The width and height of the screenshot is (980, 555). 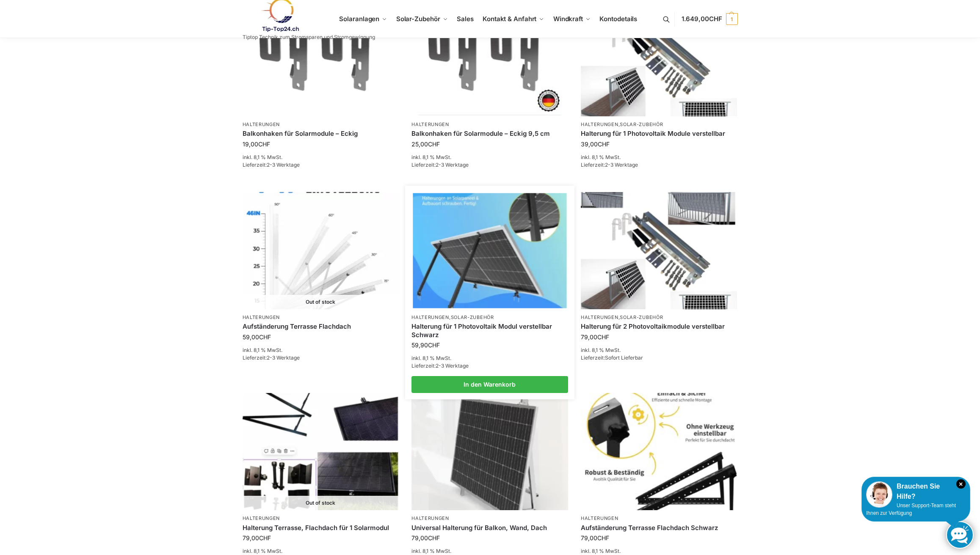 I want to click on img: Befestigung Solarpaneele, so click(x=490, y=451).